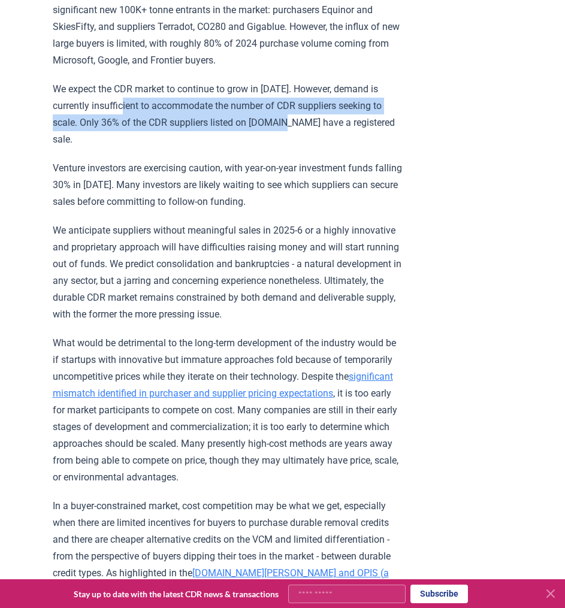 This screenshot has width=565, height=608. What do you see at coordinates (228, 410) in the screenshot?
I see `p: What would be detrimental to the long-term development of the industry would be if startups with ...` at bounding box center [228, 410].